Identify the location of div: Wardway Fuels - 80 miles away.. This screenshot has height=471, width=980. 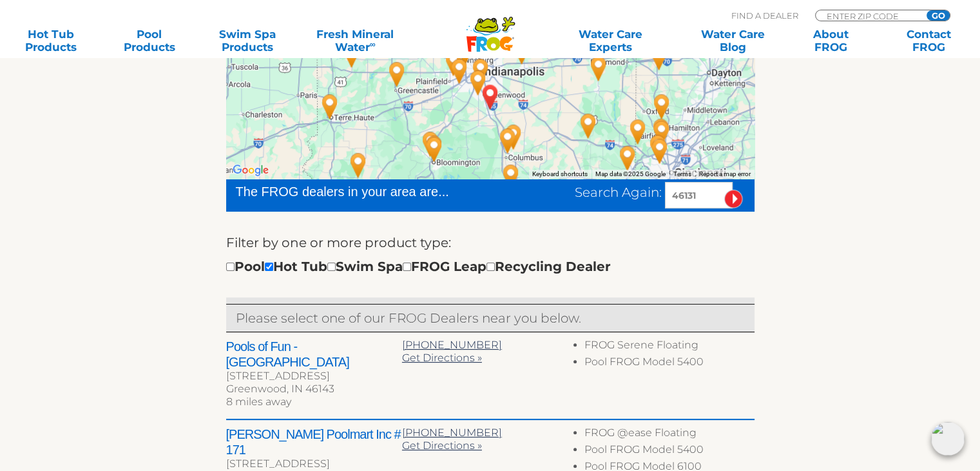
(658, 147).